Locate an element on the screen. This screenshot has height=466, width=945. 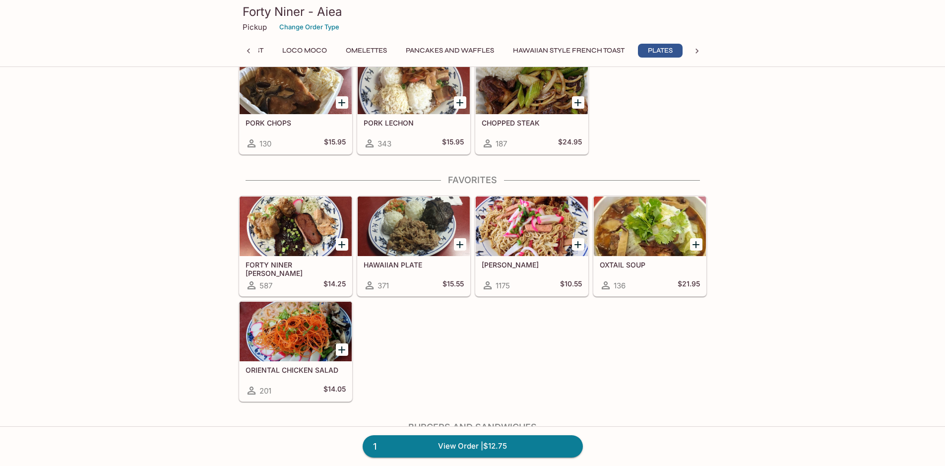
h5: $15.55 is located at coordinates (453, 285).